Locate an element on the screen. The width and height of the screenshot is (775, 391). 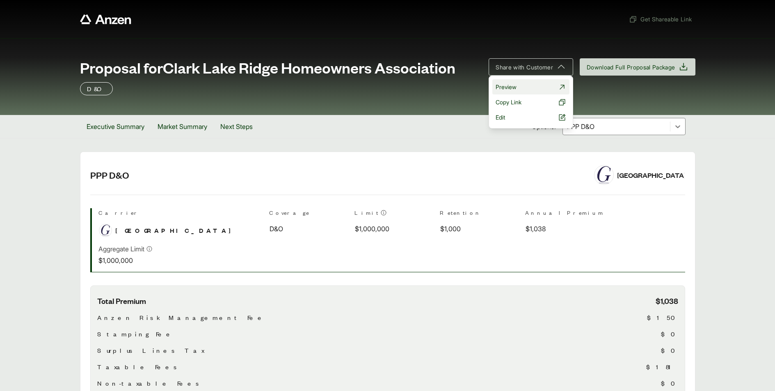
button: Next Steps is located at coordinates (236, 126).